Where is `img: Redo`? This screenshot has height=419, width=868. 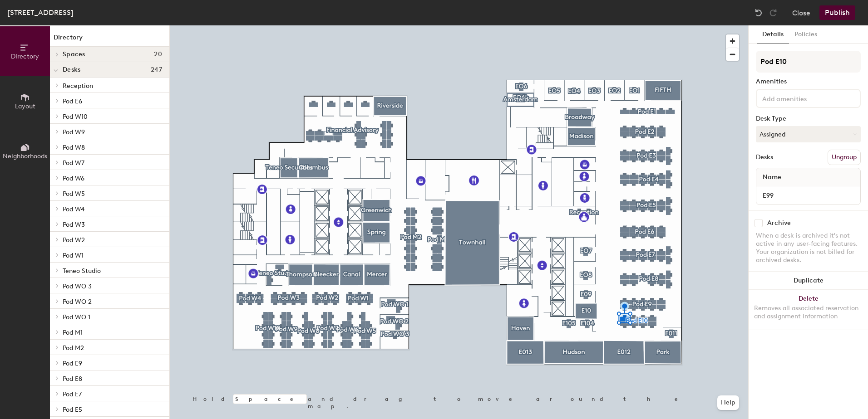
img: Redo is located at coordinates (773, 13).